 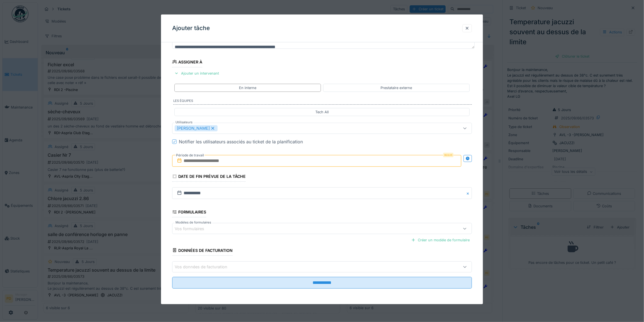 What do you see at coordinates (193, 229) in the screenshot?
I see `div: Vos formulaires` at bounding box center [193, 229].